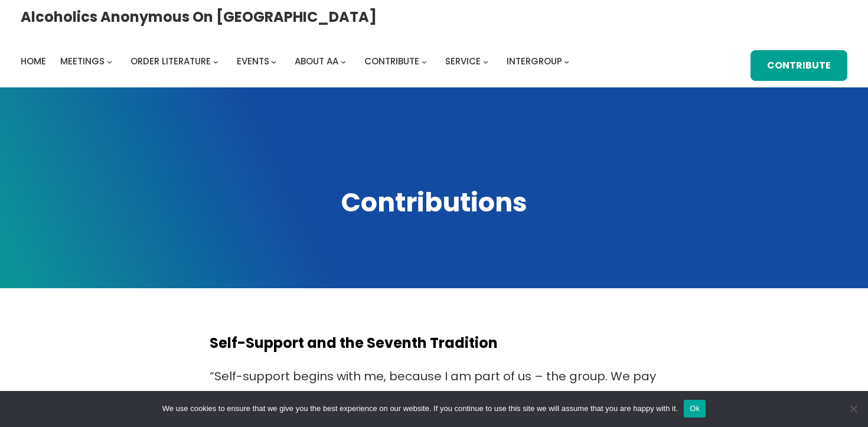  What do you see at coordinates (420, 409) in the screenshot?
I see `span: We use cookies to ensure that we give you the best experience on our website. If you continue to ...` at bounding box center [420, 409].